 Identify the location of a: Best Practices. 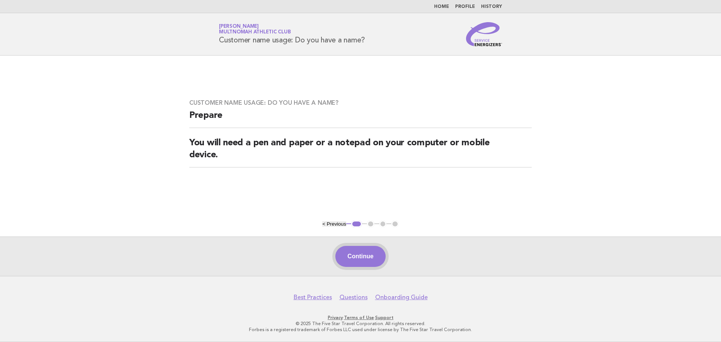
(313, 297).